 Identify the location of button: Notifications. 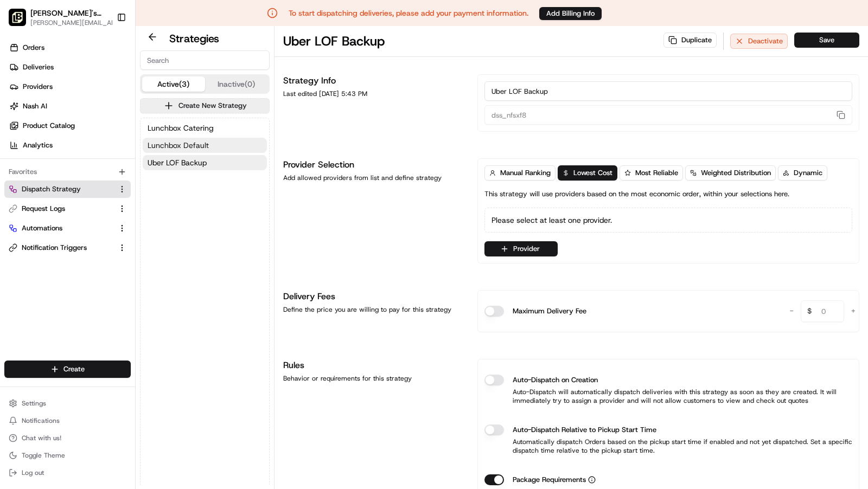
(67, 421).